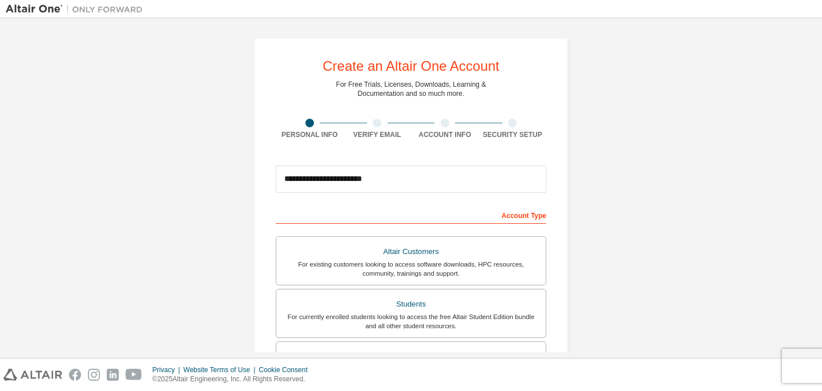 Image resolution: width=822 pixels, height=391 pixels. What do you see at coordinates (377, 135) in the screenshot?
I see `div: Verify Email` at bounding box center [377, 135].